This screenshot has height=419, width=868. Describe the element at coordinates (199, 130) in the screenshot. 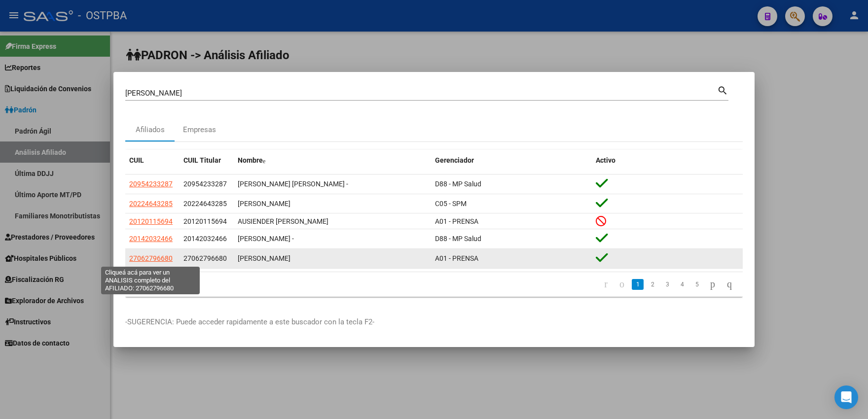

I see `div: Empresas` at that location.